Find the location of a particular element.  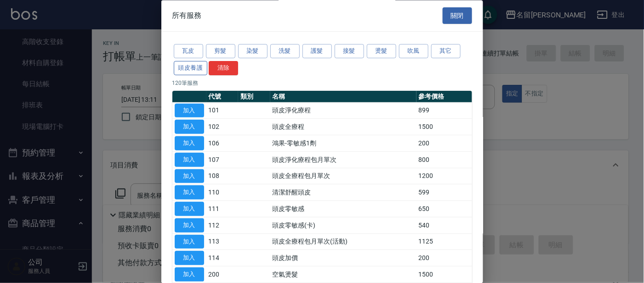

button: 關閉 is located at coordinates (457, 16).